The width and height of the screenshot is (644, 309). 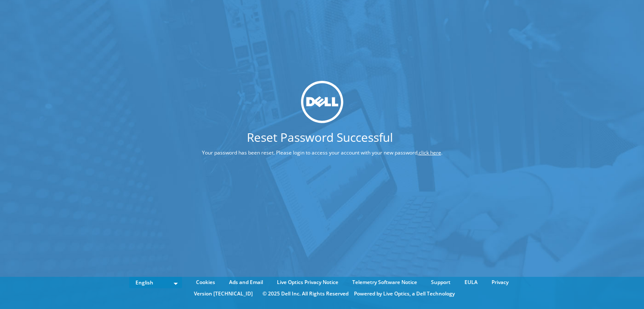 What do you see at coordinates (471, 282) in the screenshot?
I see `a: EULA` at bounding box center [471, 282].